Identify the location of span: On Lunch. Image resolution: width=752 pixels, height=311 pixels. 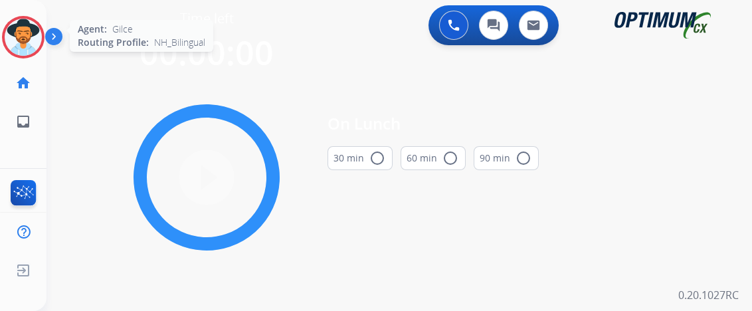
(433, 124).